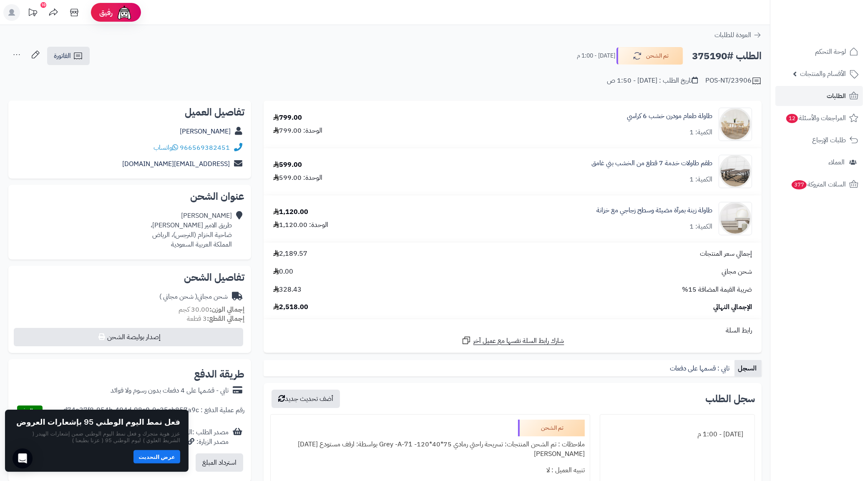 The height and width of the screenshot is (481, 868). I want to click on div: شحن مجاني, so click(194, 297).